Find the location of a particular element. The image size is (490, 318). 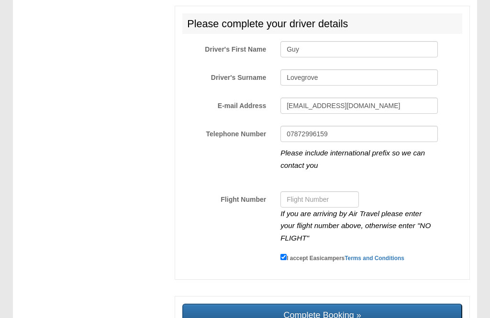

label: Telephone Number is located at coordinates (224, 132).